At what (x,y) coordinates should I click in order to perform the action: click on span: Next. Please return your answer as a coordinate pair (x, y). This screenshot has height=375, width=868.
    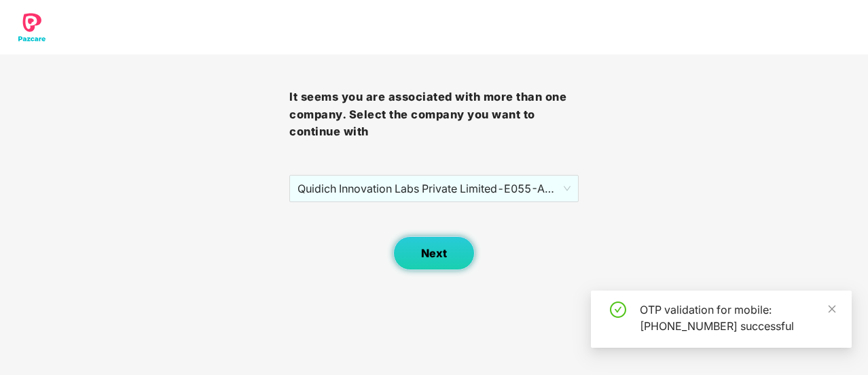
    Looking at the image, I should click on (434, 253).